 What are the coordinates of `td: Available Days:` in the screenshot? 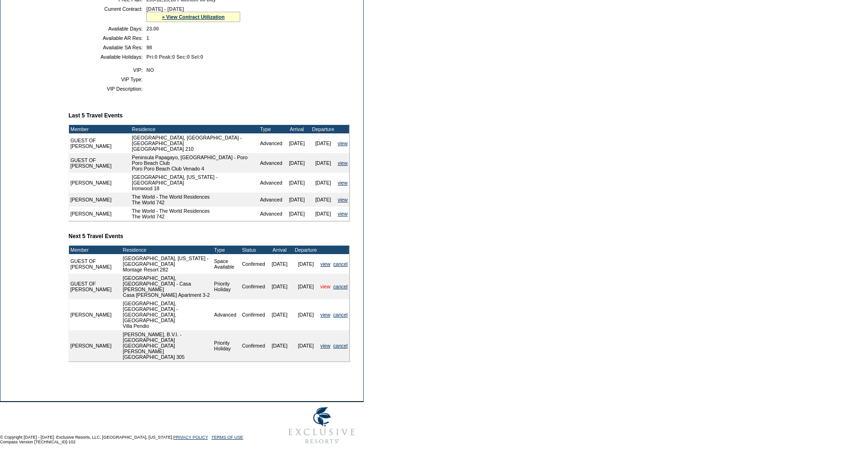 It's located at (107, 29).